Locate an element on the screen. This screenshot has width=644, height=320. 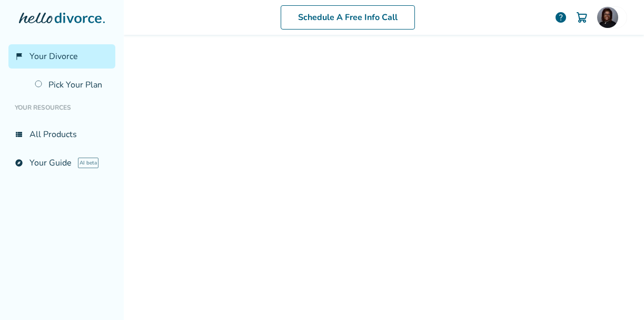
span: AI beta is located at coordinates (88, 163).